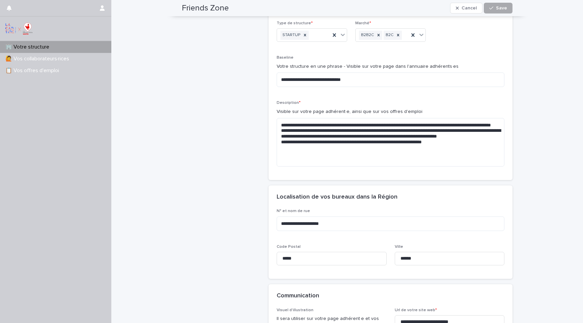  Describe the element at coordinates (298, 296) in the screenshot. I see `h2: Communication` at that location.